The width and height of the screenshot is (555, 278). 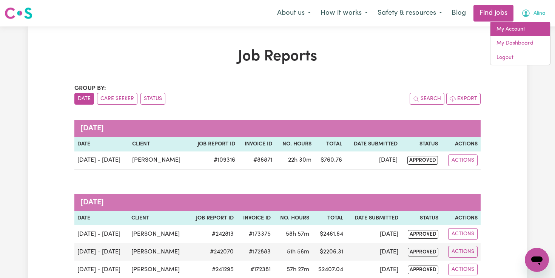 What do you see at coordinates (214, 160) in the screenshot?
I see `td: # 109316` at bounding box center [214, 160].